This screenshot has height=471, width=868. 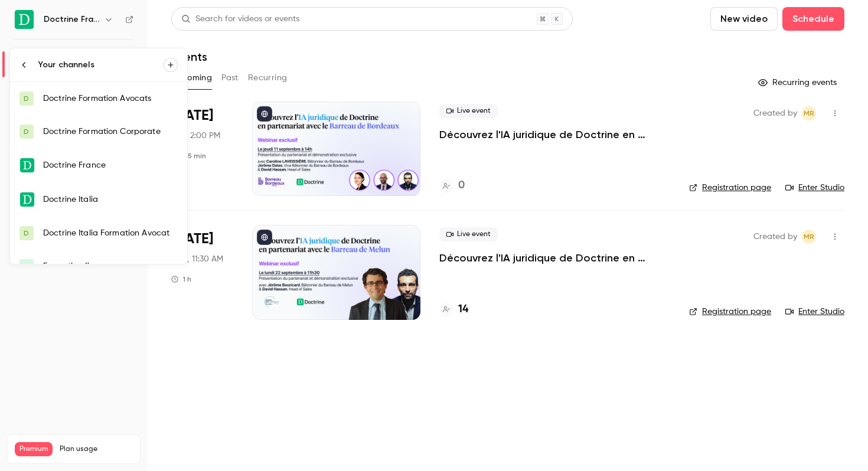 What do you see at coordinates (110, 267) in the screenshot?
I see `div: Formation flow` at bounding box center [110, 267].